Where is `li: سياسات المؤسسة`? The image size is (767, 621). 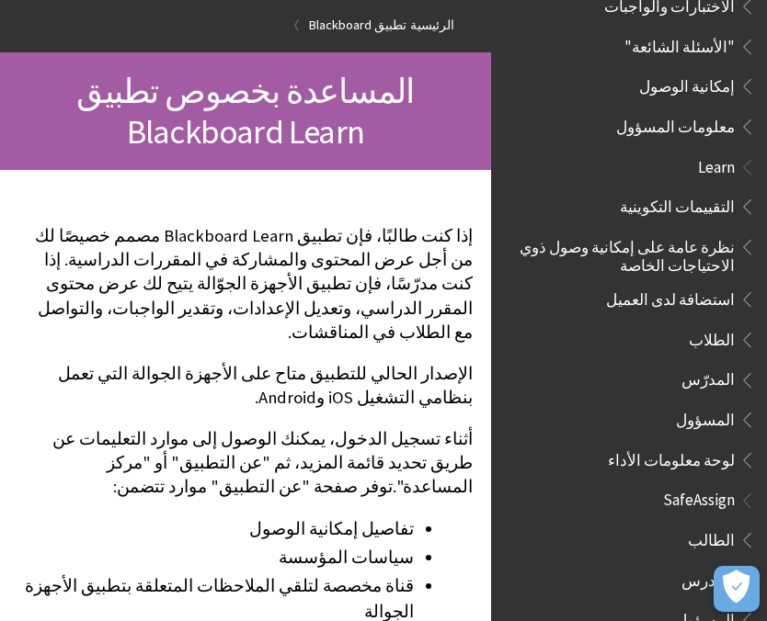 li: سياسات المؤسسة is located at coordinates (216, 558).